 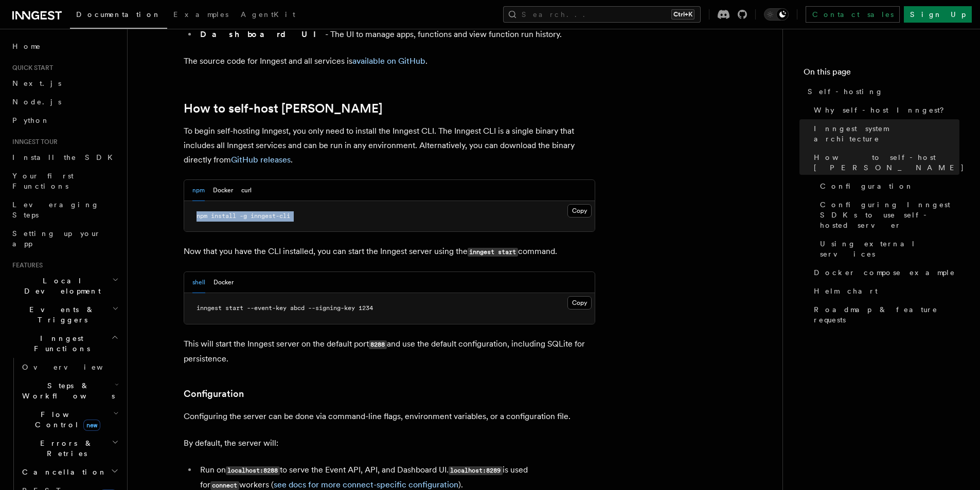 I want to click on a: Inngest system architecture, so click(x=884, y=134).